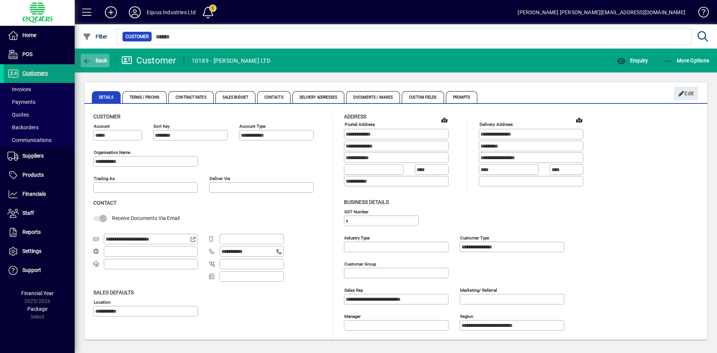 This screenshot has height=353, width=717. Describe the element at coordinates (19, 89) in the screenshot. I see `span: Invoices` at that location.